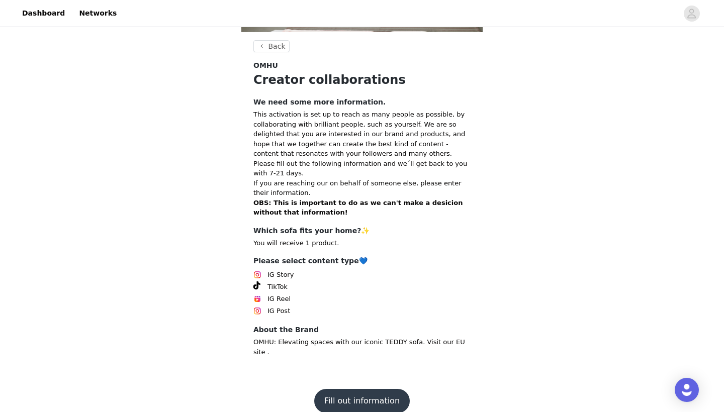 The image size is (724, 412). What do you see at coordinates (362, 330) in the screenshot?
I see `h4: About the Brand` at bounding box center [362, 330].